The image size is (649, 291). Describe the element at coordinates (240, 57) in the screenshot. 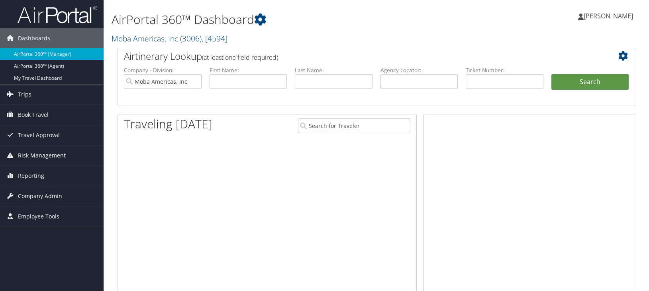

I see `span: (at least one field required)` at that location.